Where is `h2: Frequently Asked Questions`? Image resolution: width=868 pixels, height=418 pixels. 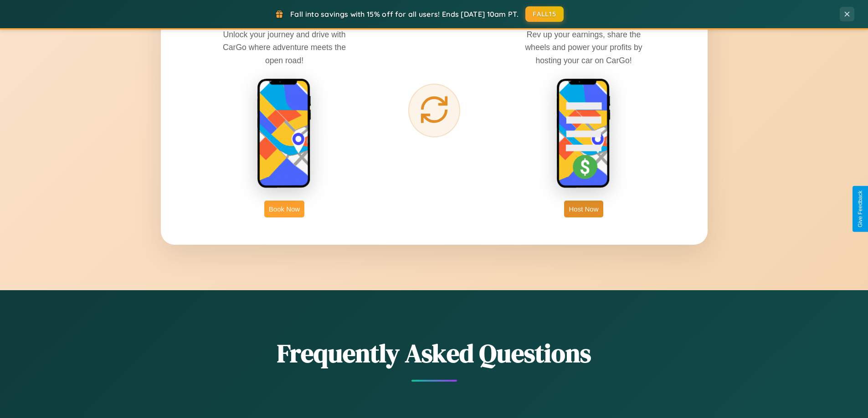 h2: Frequently Asked Questions is located at coordinates (434, 354).